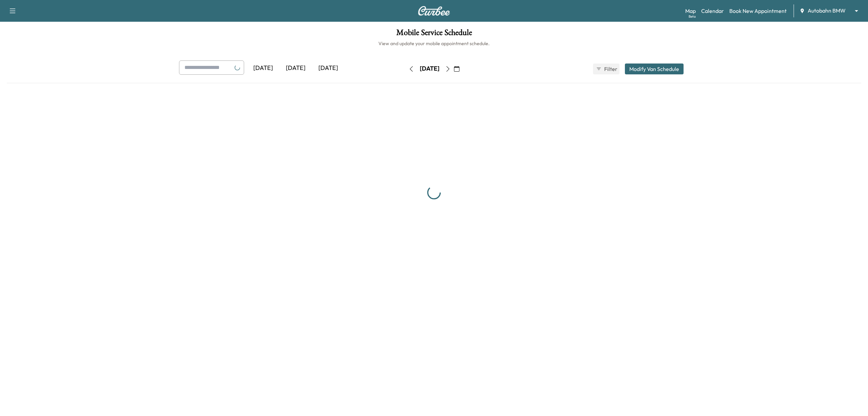 The width and height of the screenshot is (868, 416). Describe the element at coordinates (691, 11) in the screenshot. I see `a: MapBeta` at that location.